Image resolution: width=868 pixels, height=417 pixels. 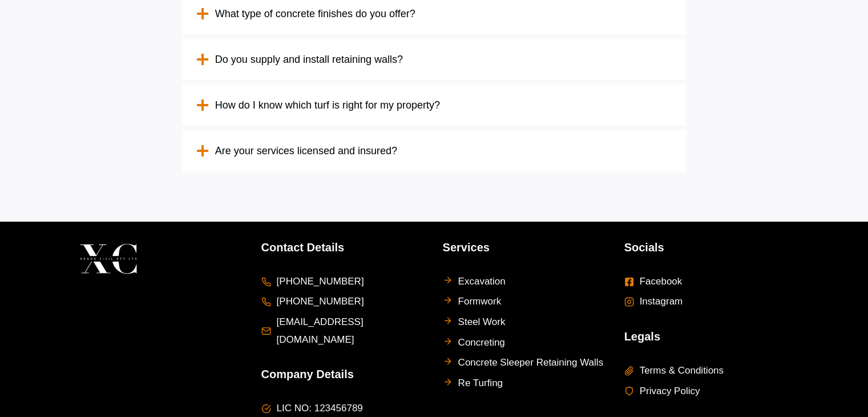 I want to click on a: Formwork, so click(x=472, y=301).